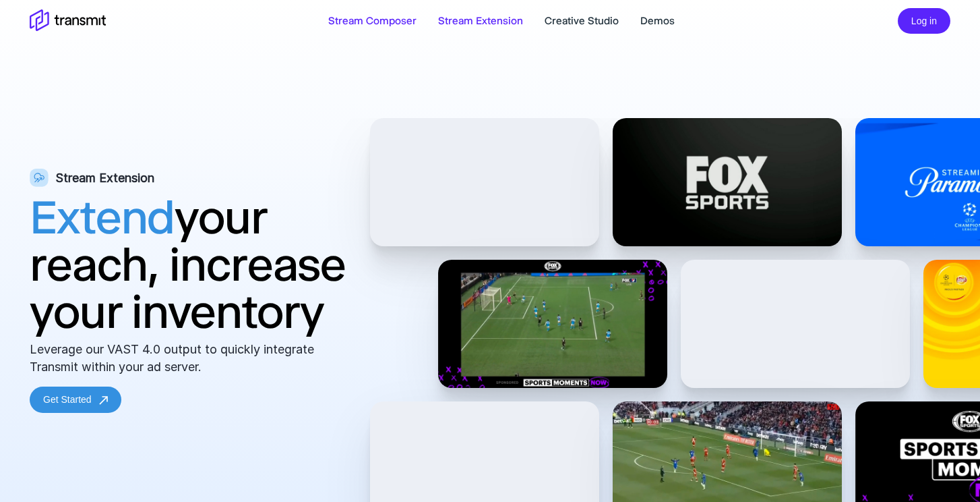  Describe the element at coordinates (372, 21) in the screenshot. I see `a: Stream Composer` at that location.